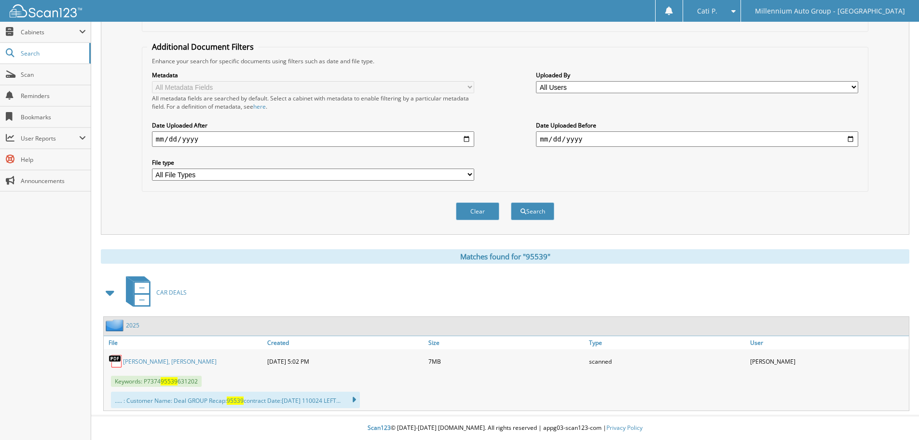 This screenshot has width=919, height=440. I want to click on span: User Reports, so click(50, 138).